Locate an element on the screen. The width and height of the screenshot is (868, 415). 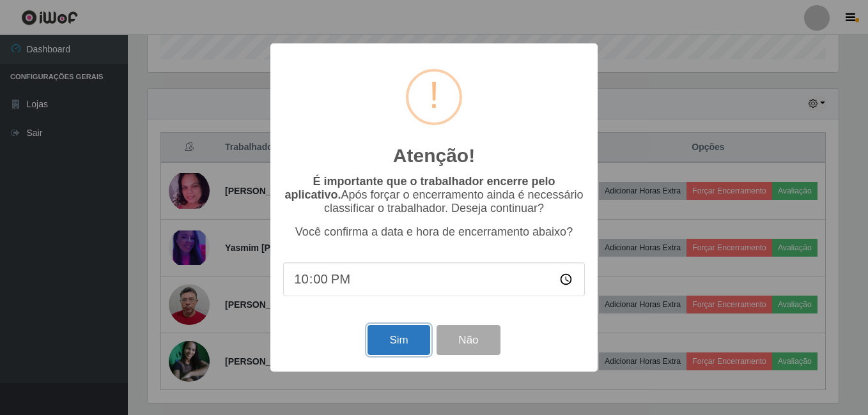
b: É importante que o trabalhador encerre pelo aplicativo. is located at coordinates (419, 188).